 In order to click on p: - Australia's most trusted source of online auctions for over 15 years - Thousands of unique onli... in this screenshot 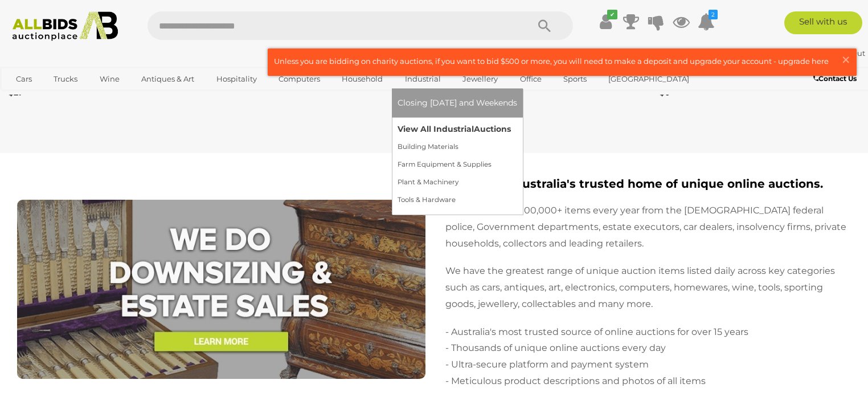, I will do `click(646, 356)`.